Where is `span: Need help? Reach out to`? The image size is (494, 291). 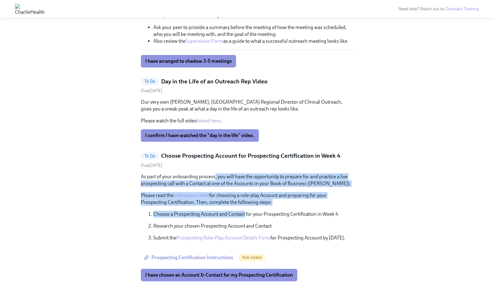 span: Need help? Reach out to is located at coordinates (438, 9).